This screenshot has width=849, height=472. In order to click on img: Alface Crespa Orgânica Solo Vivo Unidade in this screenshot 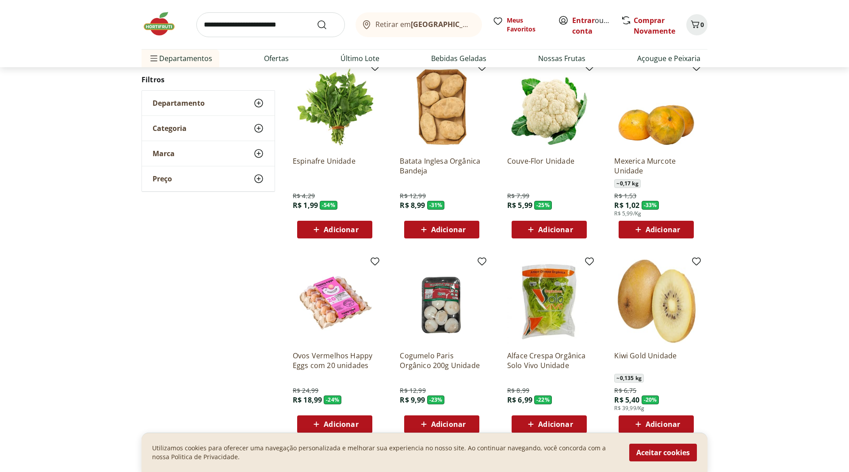, I will do `click(549, 302)`.